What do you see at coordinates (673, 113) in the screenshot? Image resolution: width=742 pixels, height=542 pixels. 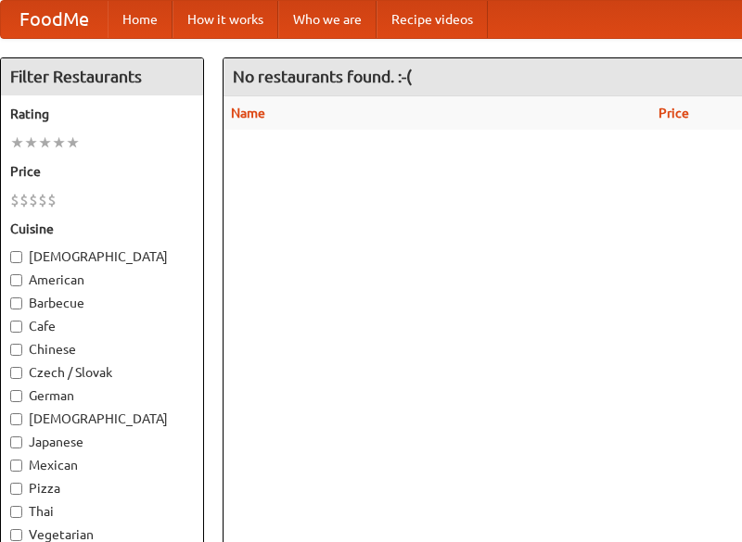 I see `a: Price` at bounding box center [673, 113].